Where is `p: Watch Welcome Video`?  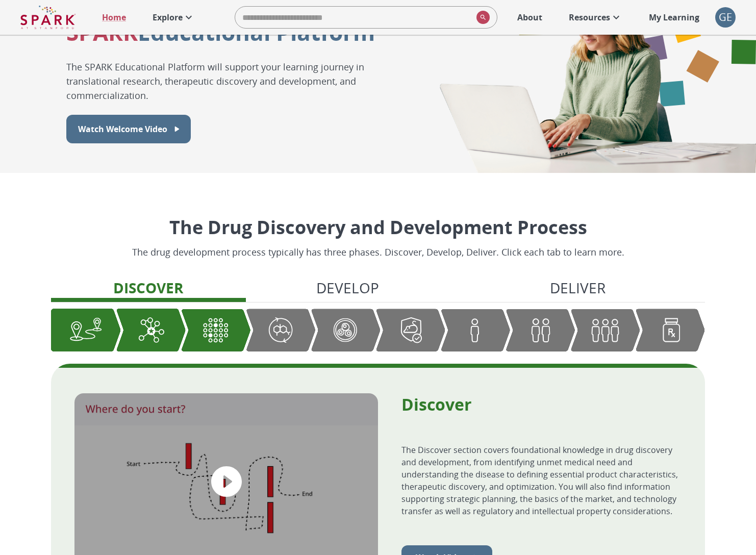 p: Watch Welcome Video is located at coordinates (123, 129).